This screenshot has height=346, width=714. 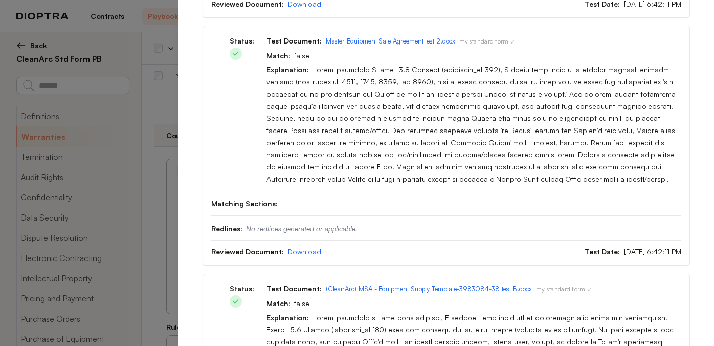 I want to click on a: Download, so click(x=304, y=251).